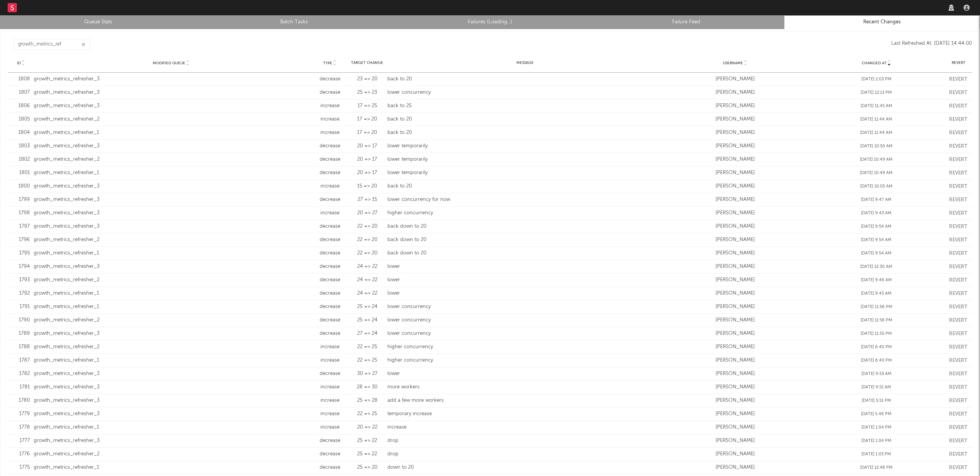 This screenshot has height=476, width=980. What do you see at coordinates (524, 441) in the screenshot?
I see `div: drop` at bounding box center [524, 441].